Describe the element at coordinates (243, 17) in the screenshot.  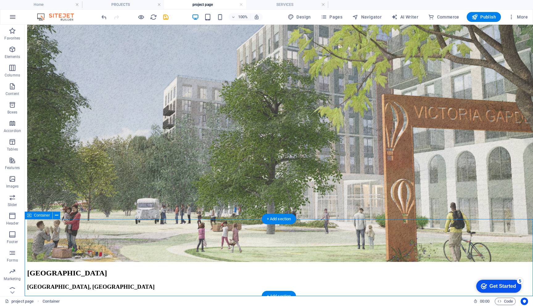
I see `h6: 100%` at that location.